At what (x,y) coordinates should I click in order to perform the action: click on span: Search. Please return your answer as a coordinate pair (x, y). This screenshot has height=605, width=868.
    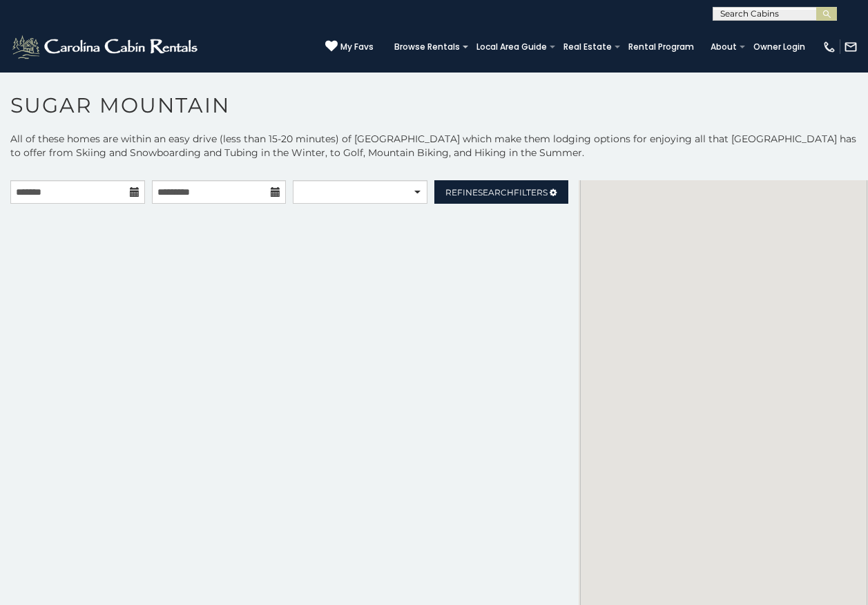
    Looking at the image, I should click on (496, 192).